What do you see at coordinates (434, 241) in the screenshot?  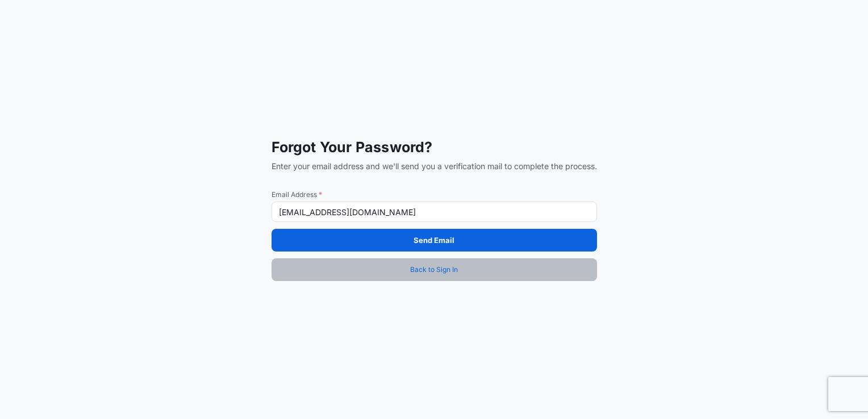 I see `p: Send Email` at bounding box center [434, 241].